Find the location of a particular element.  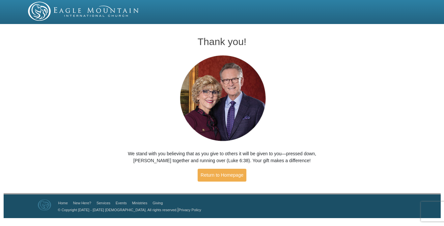

a: Events is located at coordinates (121, 203).